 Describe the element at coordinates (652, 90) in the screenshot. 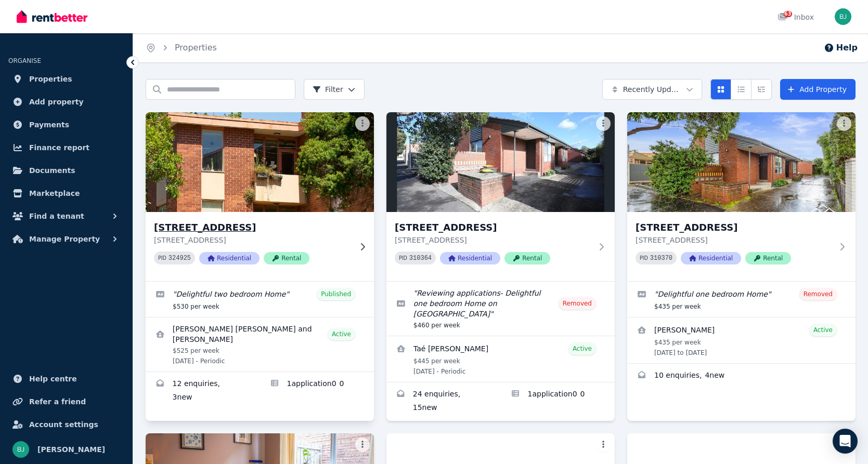

I see `button: Recently Updated` at that location.